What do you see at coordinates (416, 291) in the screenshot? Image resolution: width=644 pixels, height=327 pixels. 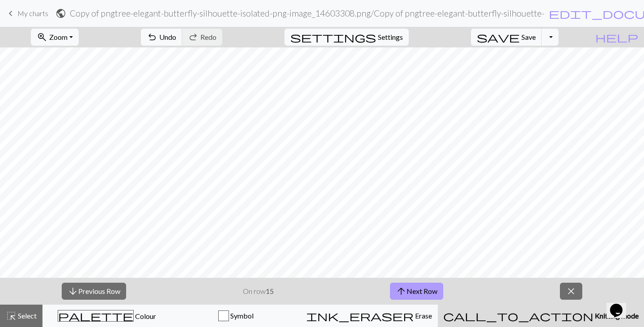 I see `button: Next Row` at bounding box center [416, 291].